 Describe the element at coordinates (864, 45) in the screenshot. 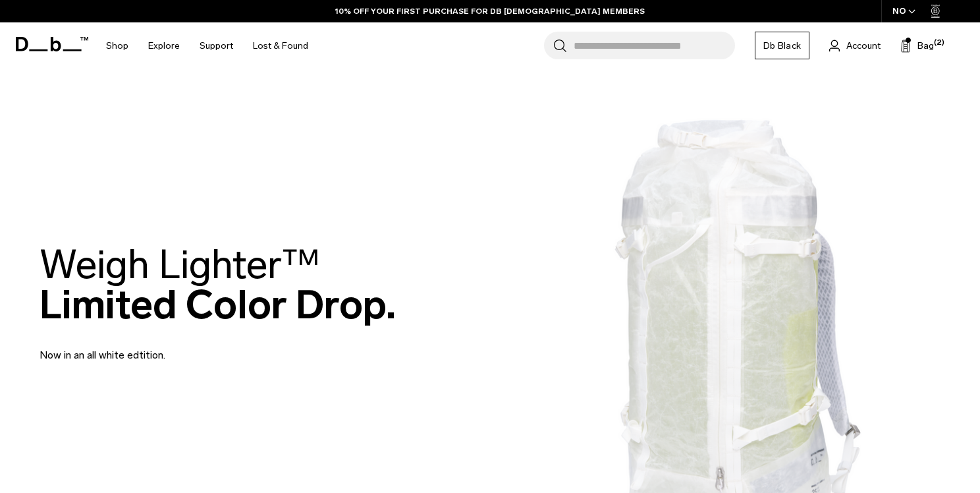

I see `span: Account` at that location.